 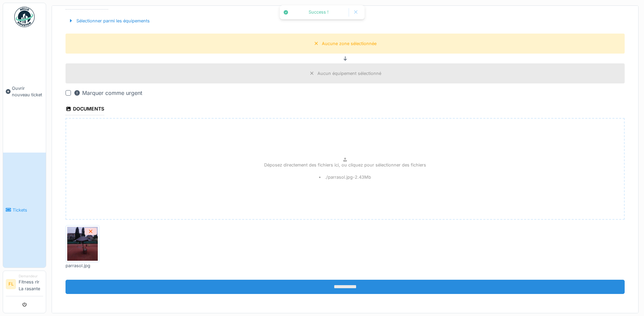 What do you see at coordinates (318, 12) in the screenshot?
I see `div: Success !` at bounding box center [318, 12].